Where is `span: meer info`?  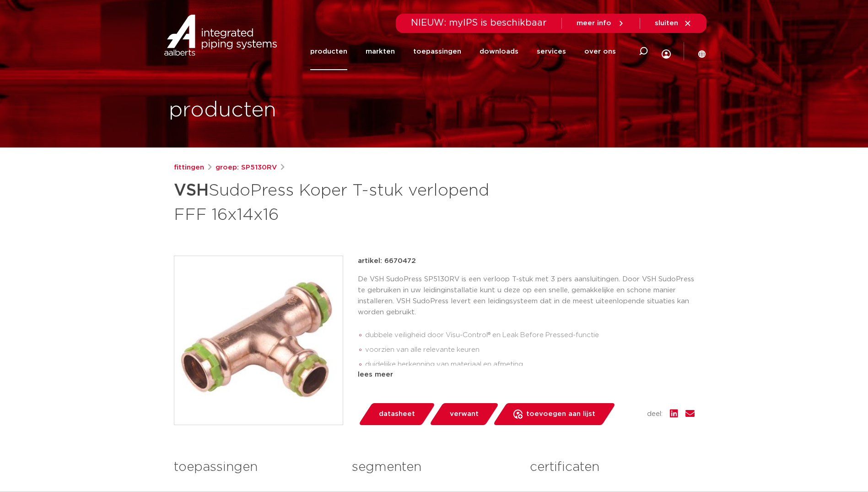
span: meer info is located at coordinates (594, 23).